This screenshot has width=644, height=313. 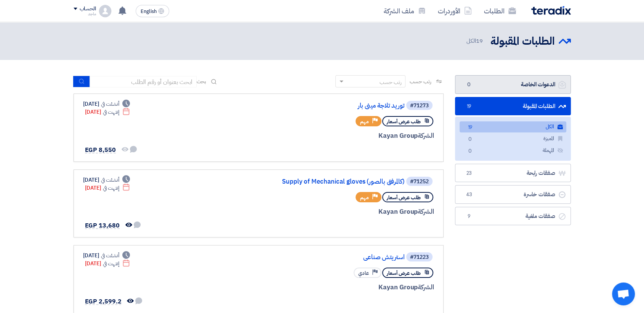 I want to click on button: English, so click(x=152, y=11).